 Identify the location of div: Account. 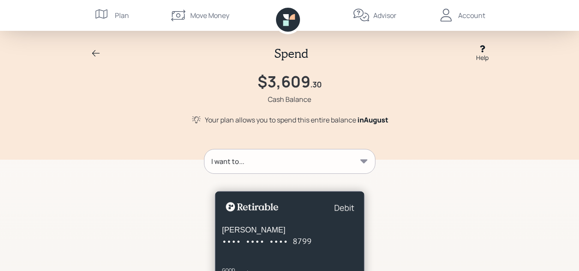
(471, 15).